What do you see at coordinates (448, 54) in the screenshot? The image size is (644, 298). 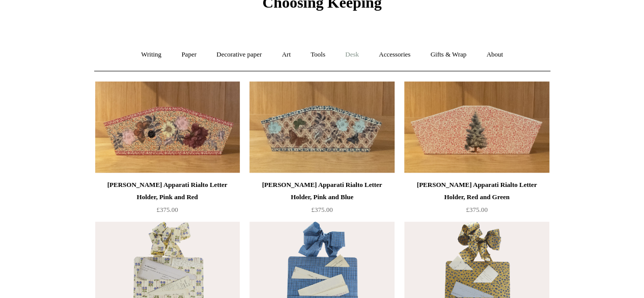 I see `a: Gifts & Wrap` at bounding box center [448, 54].